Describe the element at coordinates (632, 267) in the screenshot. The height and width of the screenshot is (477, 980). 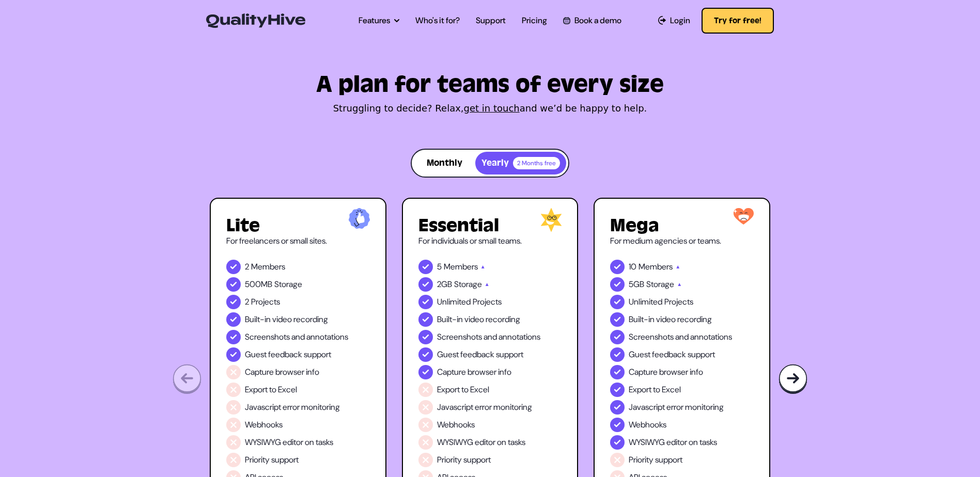
I see `span: 10` at that location.